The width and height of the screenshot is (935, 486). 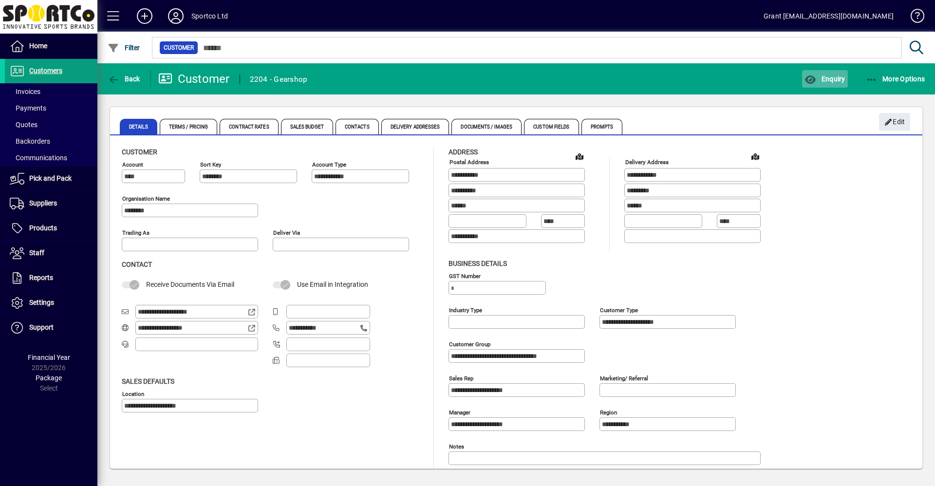 What do you see at coordinates (136, 233) in the screenshot?
I see `mat-label: Trading as` at bounding box center [136, 233].